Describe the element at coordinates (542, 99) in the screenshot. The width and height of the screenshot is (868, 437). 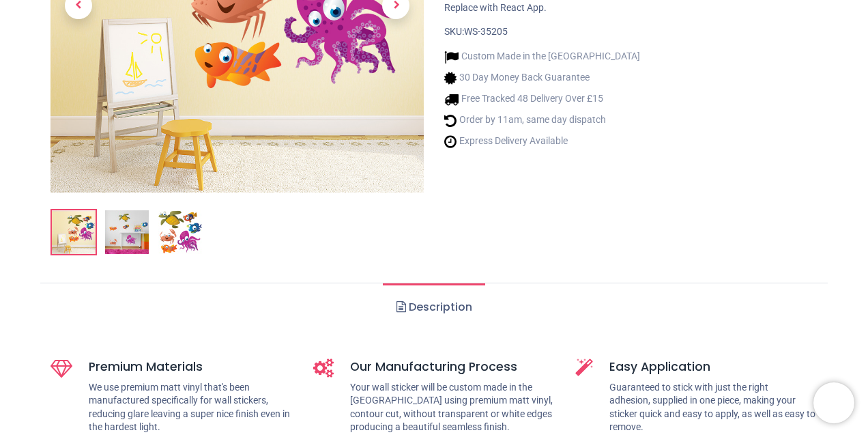
I see `li: Free Tracked 48 Delivery Over £15` at that location.